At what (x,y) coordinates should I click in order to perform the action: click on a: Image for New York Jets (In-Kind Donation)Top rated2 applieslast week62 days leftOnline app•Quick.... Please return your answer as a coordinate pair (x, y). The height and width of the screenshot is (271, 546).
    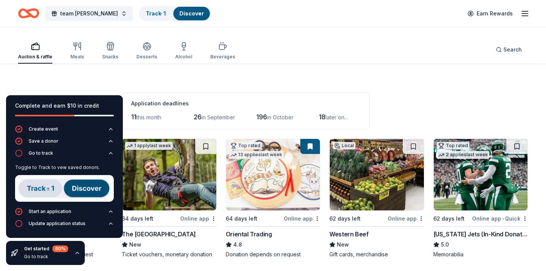
    Looking at the image, I should click on (480, 198).